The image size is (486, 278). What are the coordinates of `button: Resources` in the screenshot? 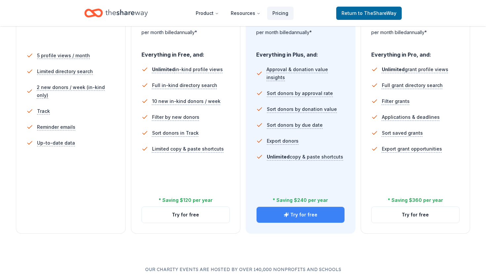 It's located at (246, 13).